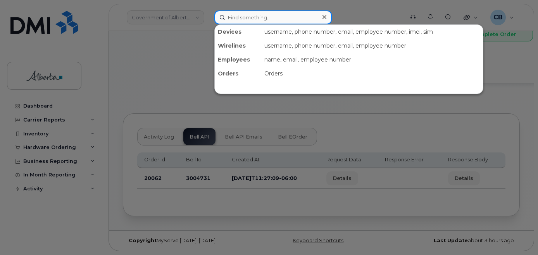 The width and height of the screenshot is (538, 255). Describe the element at coordinates (273, 17) in the screenshot. I see `input: Find something...` at that location.